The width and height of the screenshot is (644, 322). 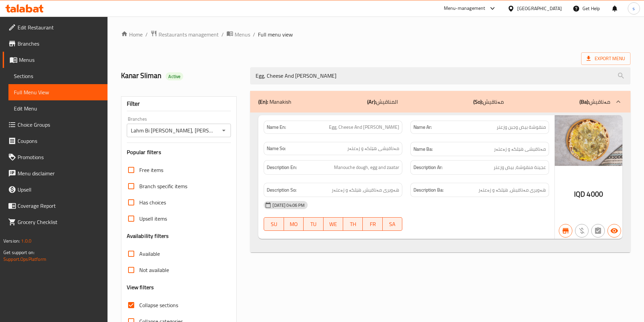 What do you see at coordinates (276, 148) in the screenshot?
I see `strong: Name So:` at bounding box center [276, 148].